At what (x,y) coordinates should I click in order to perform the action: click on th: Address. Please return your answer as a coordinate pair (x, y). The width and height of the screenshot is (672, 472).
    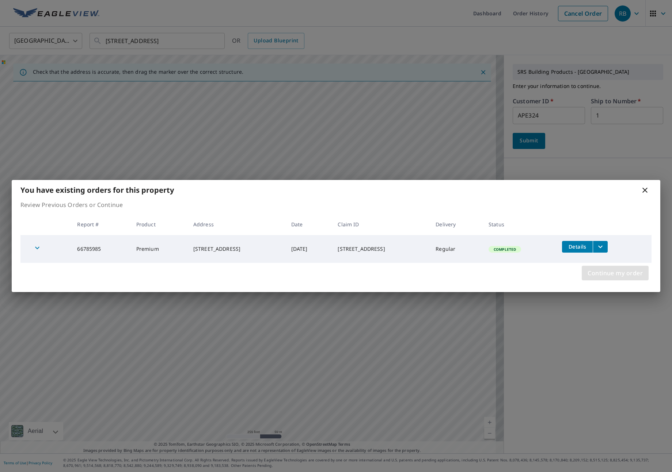
    Looking at the image, I should click on (236, 224).